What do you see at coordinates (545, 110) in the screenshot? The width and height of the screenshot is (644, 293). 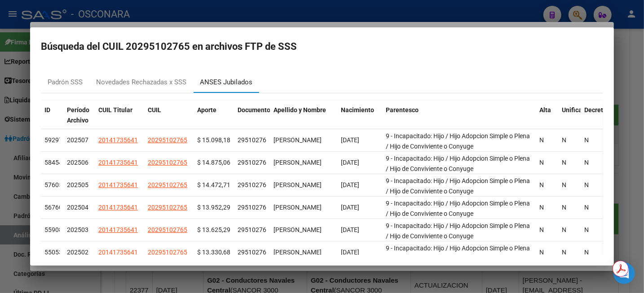 I see `span: Alta` at bounding box center [545, 110].